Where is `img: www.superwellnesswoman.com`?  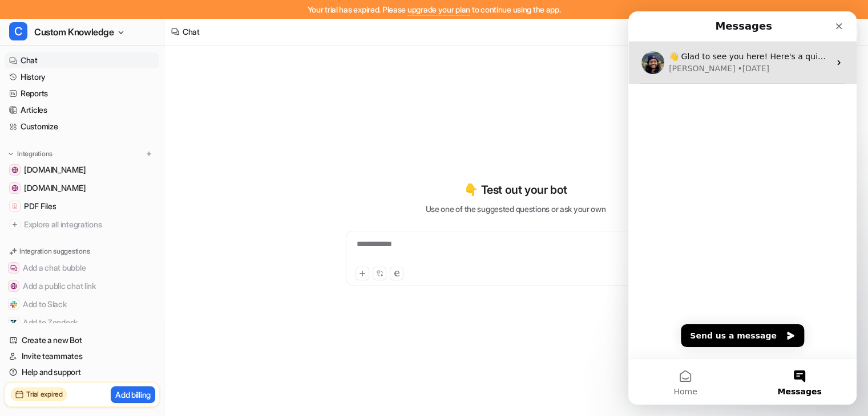 img: www.superwellnesswoman.com is located at coordinates (15, 170).